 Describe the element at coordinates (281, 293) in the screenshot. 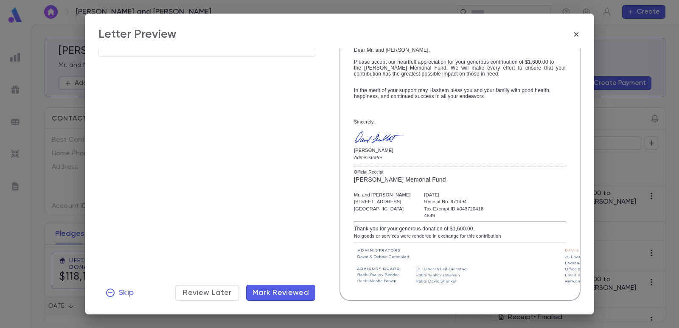

I see `span: Mark Reviewed` at that location.